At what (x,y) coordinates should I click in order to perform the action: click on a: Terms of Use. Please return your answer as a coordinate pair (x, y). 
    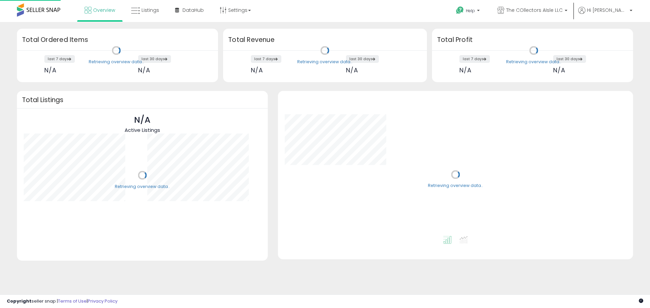
    Looking at the image, I should click on (72, 301).